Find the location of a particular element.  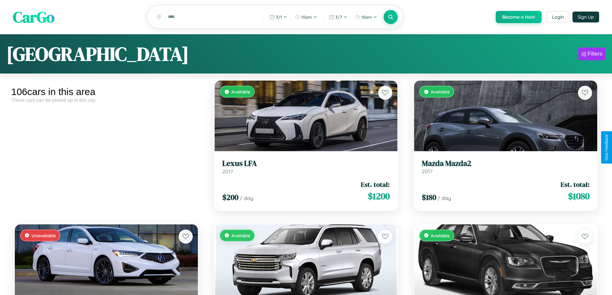

div: 106 cars in this area is located at coordinates (106, 92).